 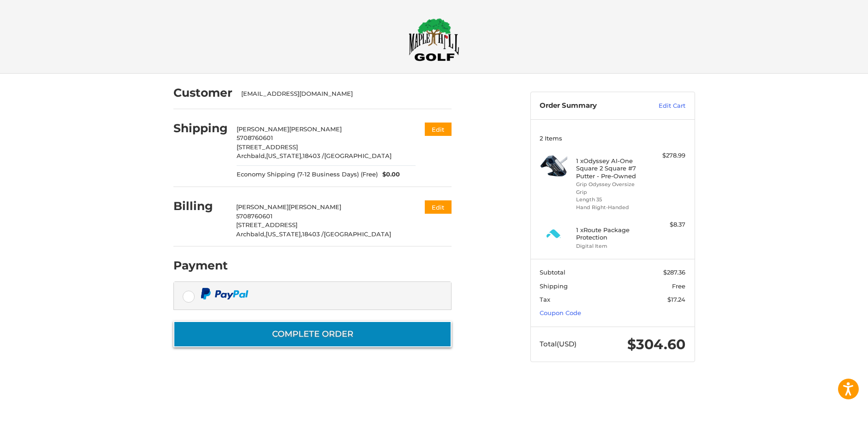 What do you see at coordinates (200, 206) in the screenshot?
I see `h2: Billing` at bounding box center [200, 206].